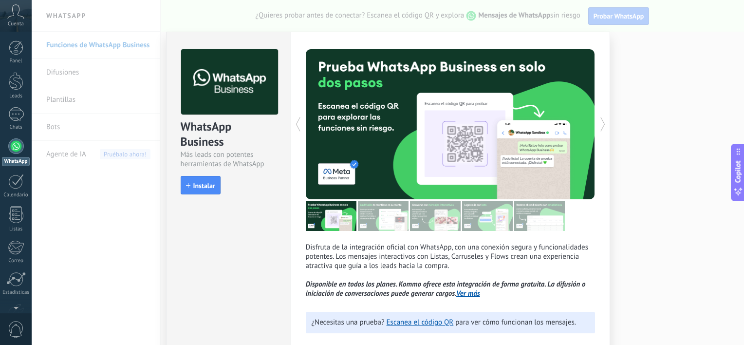  What do you see at coordinates (435, 216) in the screenshot?
I see `img: tour_image_1009fe39f4f058b759f0df5a2b7f6f06.png` at bounding box center [435, 216].